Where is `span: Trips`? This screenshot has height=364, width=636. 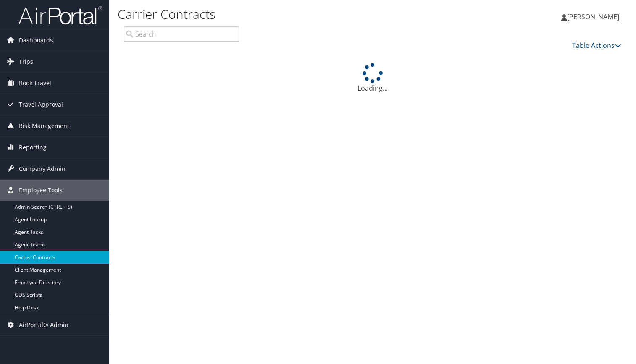 span: Trips is located at coordinates (26, 62).